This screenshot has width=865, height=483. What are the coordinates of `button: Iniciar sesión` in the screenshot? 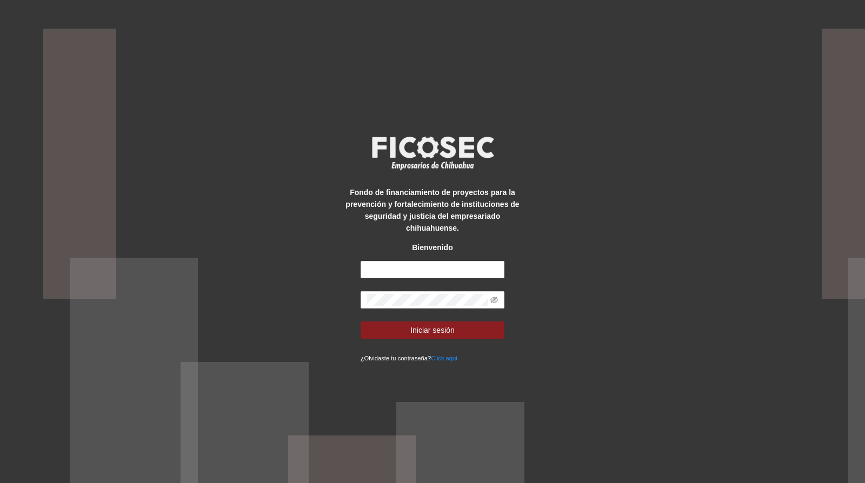 It's located at (433, 330).